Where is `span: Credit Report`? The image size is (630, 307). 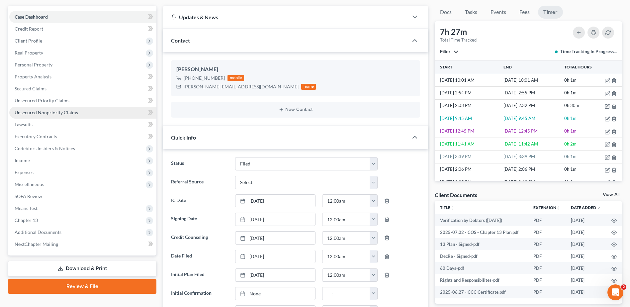 span: Credit Report is located at coordinates (29, 29).